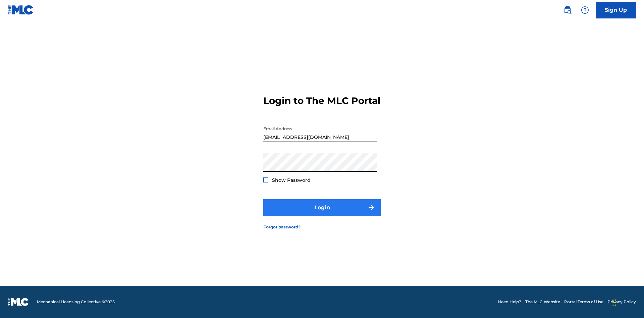  Describe the element at coordinates (583, 302) in the screenshot. I see `a: Portal Terms of Use` at that location.